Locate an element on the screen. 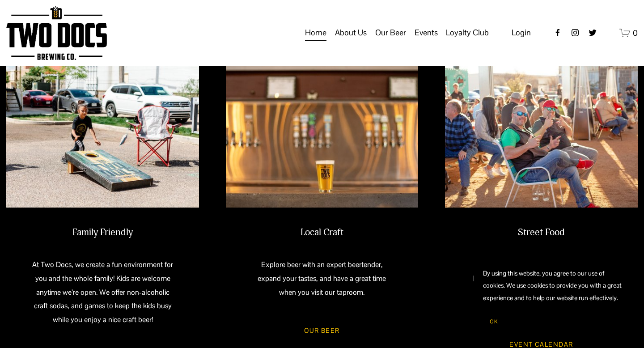 This screenshot has width=644, height=348. a: instagram-unauth is located at coordinates (575, 33).